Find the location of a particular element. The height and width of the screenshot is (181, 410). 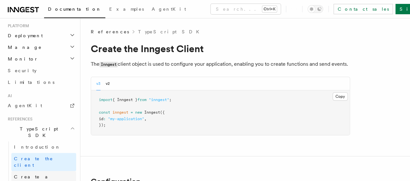

h1: Create the Inngest Client is located at coordinates (220, 49).